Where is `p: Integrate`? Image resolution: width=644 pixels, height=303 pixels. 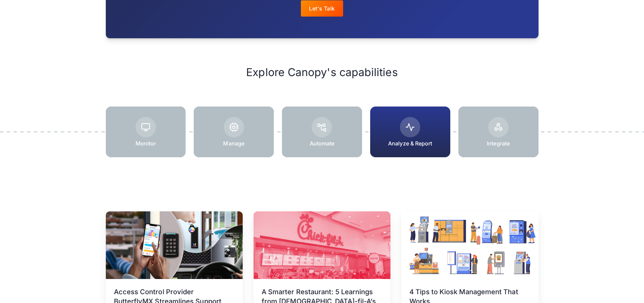
p: Integrate is located at coordinates (498, 143).